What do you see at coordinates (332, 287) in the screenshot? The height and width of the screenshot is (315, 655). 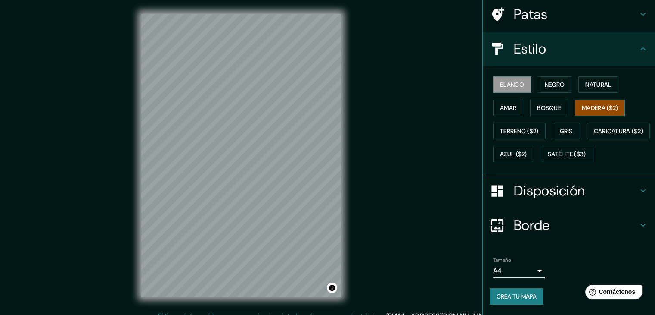 I see `button: Activar o desactivar atribución` at bounding box center [332, 287].